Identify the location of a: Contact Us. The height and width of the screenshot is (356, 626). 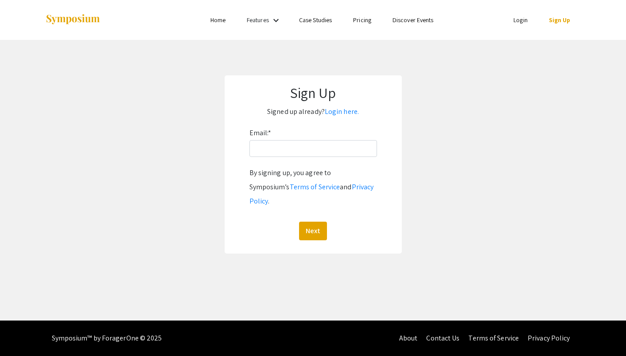
(443, 338).